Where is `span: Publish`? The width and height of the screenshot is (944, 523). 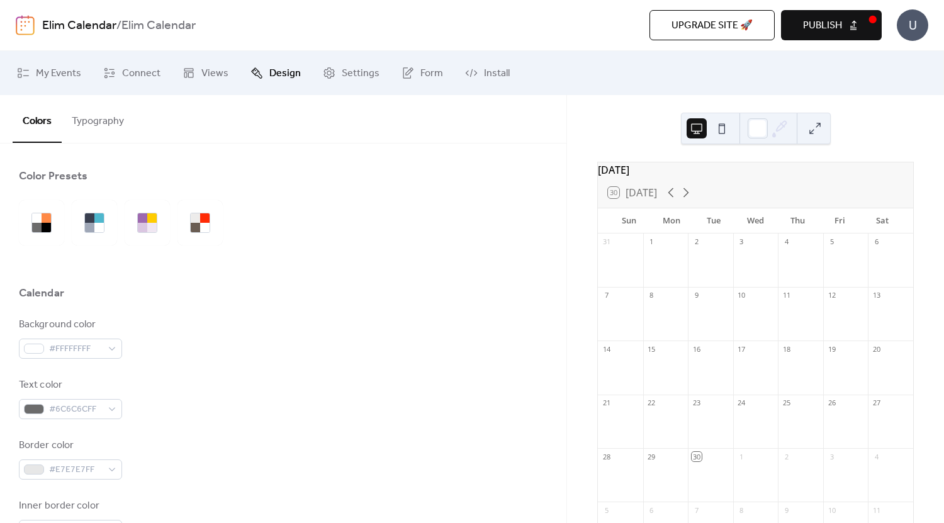
span: Publish is located at coordinates (822, 26).